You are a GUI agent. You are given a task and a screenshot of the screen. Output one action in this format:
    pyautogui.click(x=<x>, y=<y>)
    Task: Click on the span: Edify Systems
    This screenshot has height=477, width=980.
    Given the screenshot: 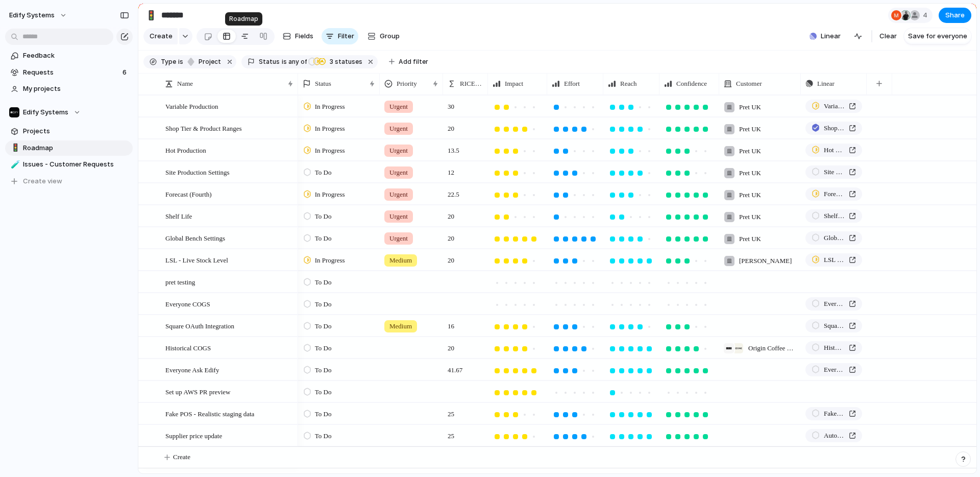 What is the action you would take?
    pyautogui.click(x=32, y=15)
    